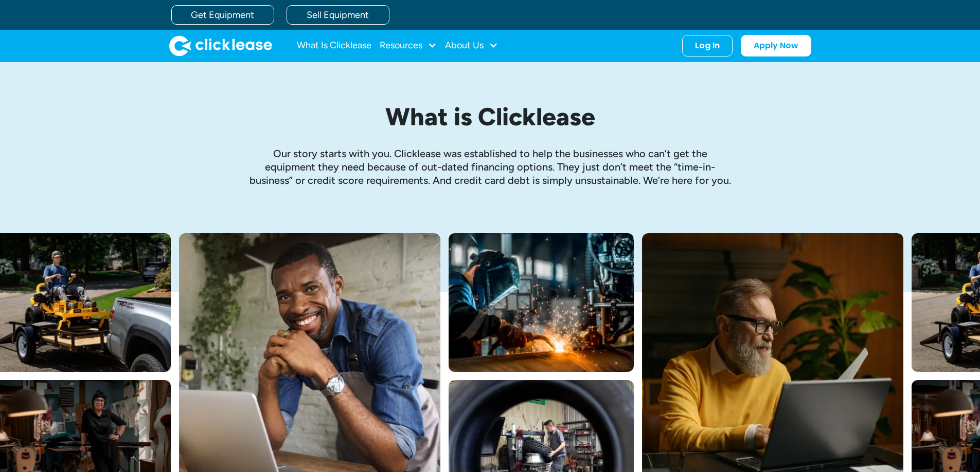  What do you see at coordinates (222, 15) in the screenshot?
I see `a: Get Equipment` at bounding box center [222, 15].